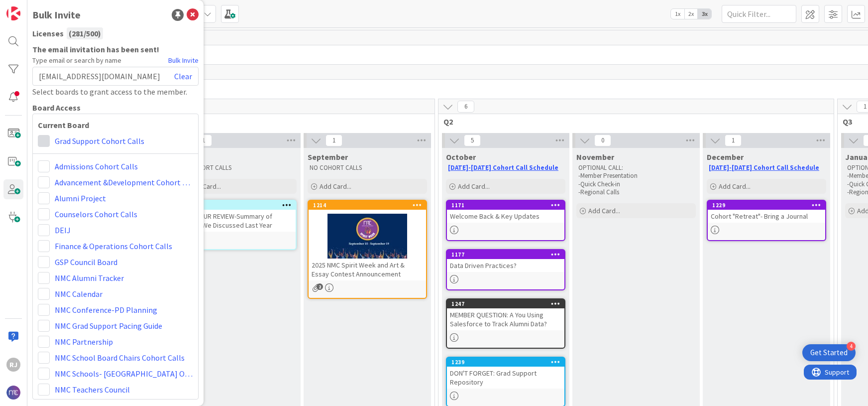  I want to click on div: FOR YOUR REVIEW-Summary of Topics We Discussed Last Year, so click(237, 221).